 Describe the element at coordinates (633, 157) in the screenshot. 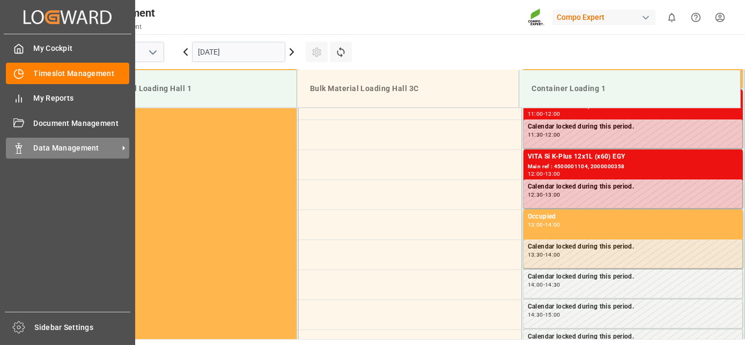

I see `div: VITA Si K-Plus 12x1L (x60) EGY` at that location.